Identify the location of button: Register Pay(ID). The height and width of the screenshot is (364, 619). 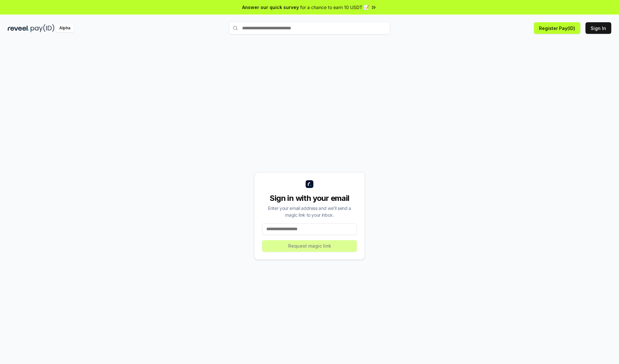
(557, 28).